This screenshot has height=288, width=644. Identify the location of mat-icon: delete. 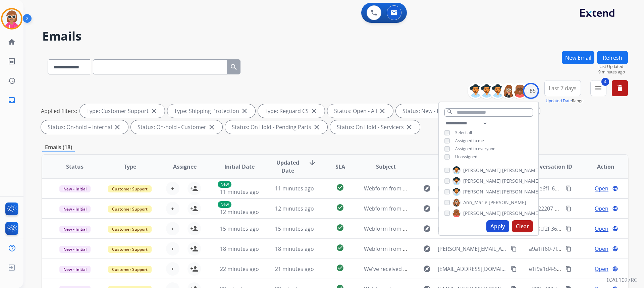
(620, 88).